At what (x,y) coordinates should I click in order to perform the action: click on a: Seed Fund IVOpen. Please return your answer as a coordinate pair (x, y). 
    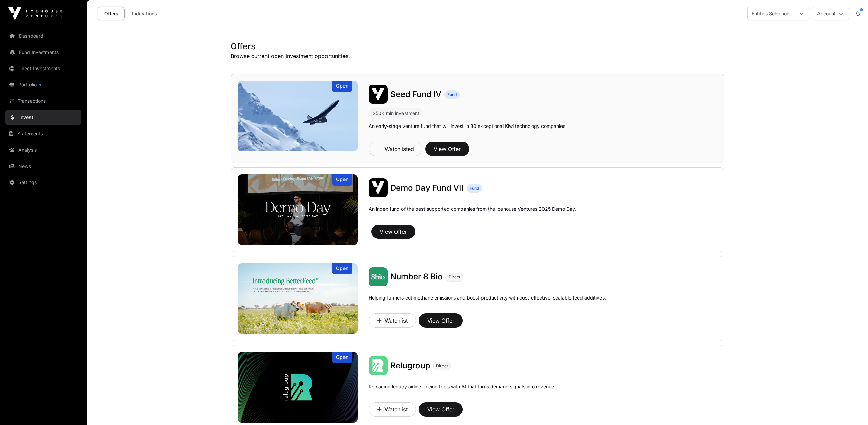
    Looking at the image, I should click on (298, 116).